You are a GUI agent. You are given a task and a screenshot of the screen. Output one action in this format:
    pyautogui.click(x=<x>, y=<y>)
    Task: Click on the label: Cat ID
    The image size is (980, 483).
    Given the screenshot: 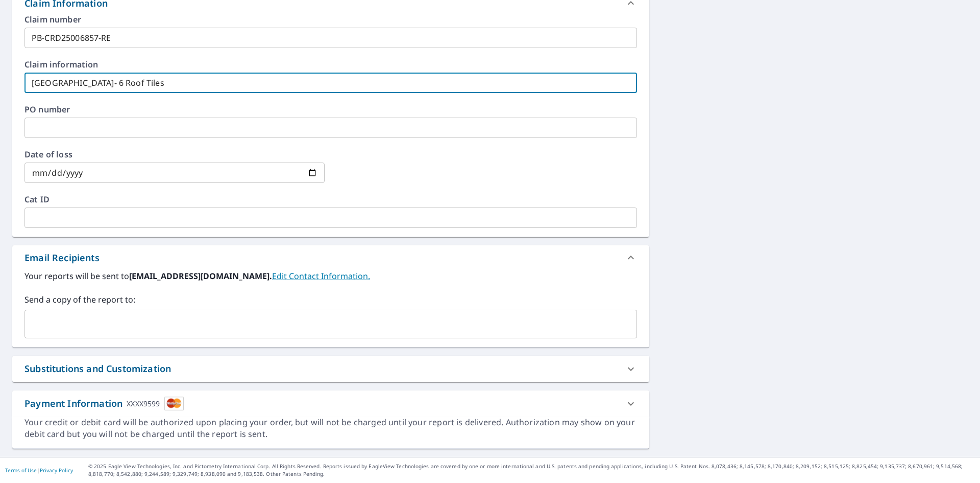 What is the action you would take?
    pyautogui.click(x=331, y=199)
    